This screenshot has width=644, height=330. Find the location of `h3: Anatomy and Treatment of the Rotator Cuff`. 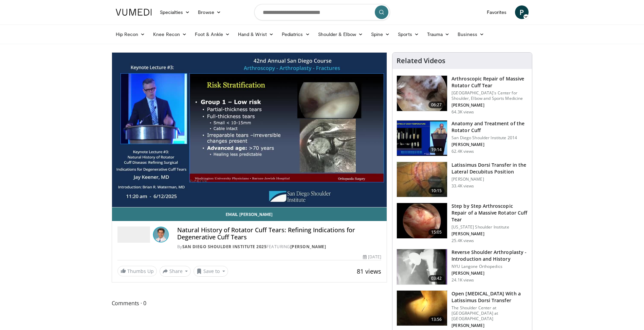

h3: Anatomy and Treatment of the Rotator Cuff is located at coordinates (490, 127).